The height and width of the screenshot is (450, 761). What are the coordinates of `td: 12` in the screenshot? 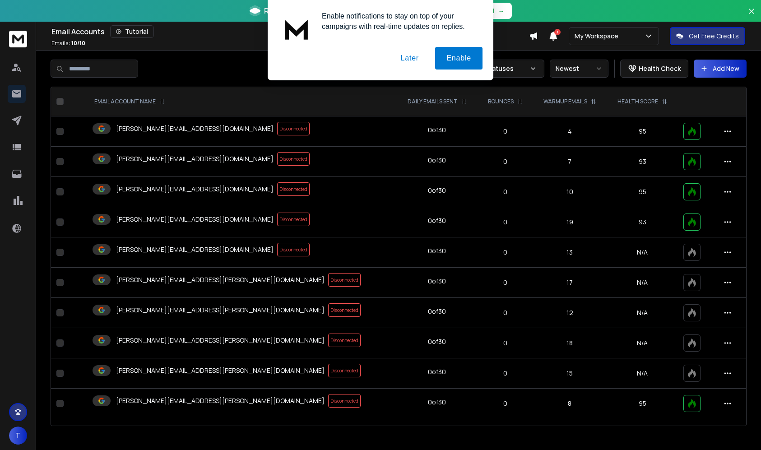 It's located at (570, 313).